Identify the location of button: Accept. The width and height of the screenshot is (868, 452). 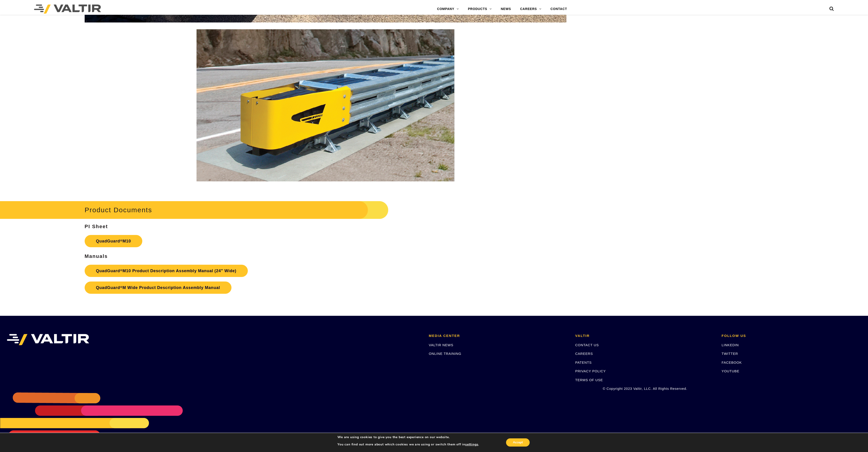
(518, 442).